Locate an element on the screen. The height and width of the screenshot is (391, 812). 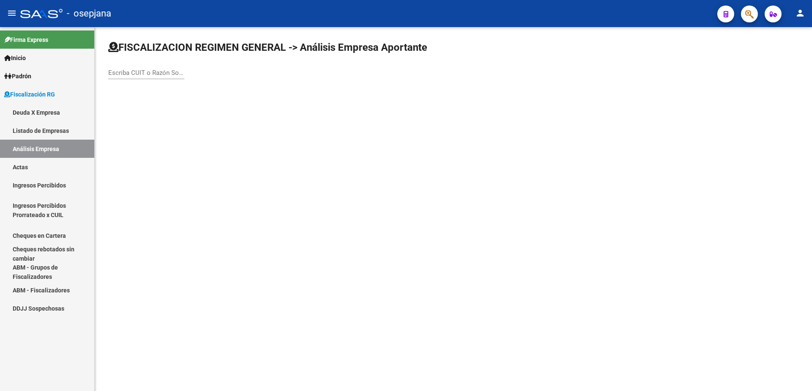
span: Padrón is located at coordinates (18, 76).